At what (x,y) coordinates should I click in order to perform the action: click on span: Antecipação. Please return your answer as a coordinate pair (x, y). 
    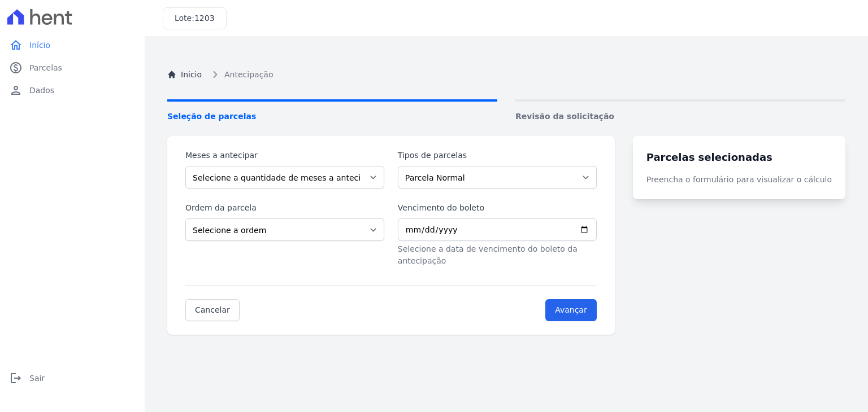
    Looking at the image, I should click on (248, 75).